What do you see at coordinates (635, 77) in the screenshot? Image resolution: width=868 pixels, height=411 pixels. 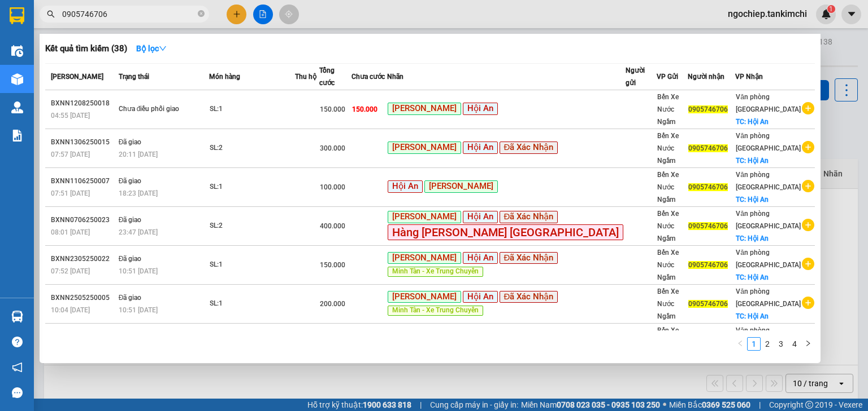 I see `span: Người gửi` at bounding box center [635, 77].